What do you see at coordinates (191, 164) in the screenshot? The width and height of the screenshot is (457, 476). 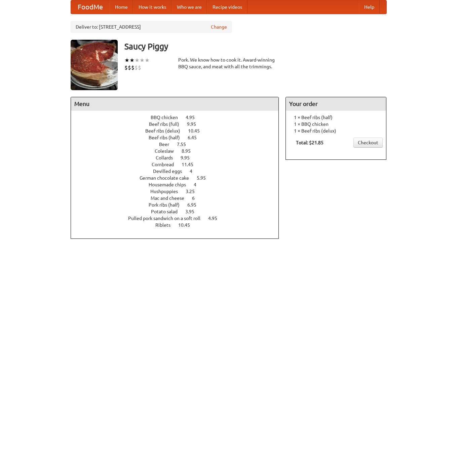 I see `span: 11.45` at bounding box center [191, 164].